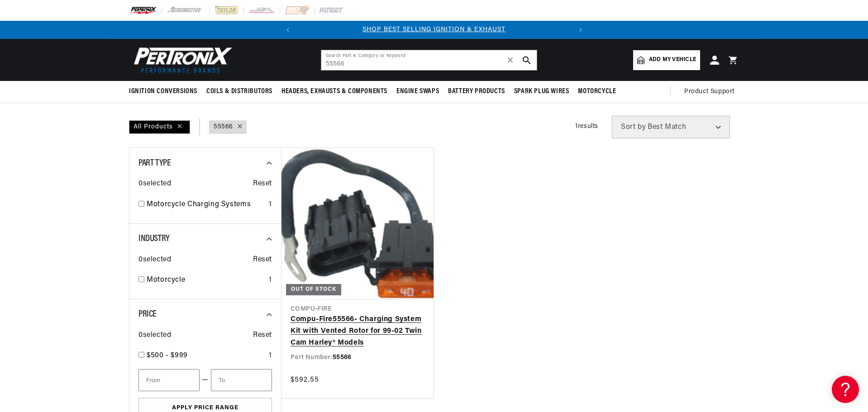  What do you see at coordinates (417, 91) in the screenshot?
I see `summary: Engine Swaps` at bounding box center [417, 91].